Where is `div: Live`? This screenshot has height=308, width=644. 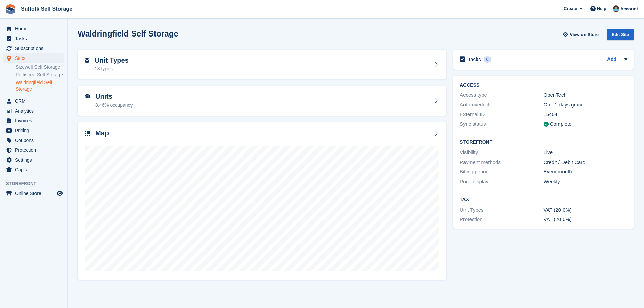 div: Live is located at coordinates (585, 153).